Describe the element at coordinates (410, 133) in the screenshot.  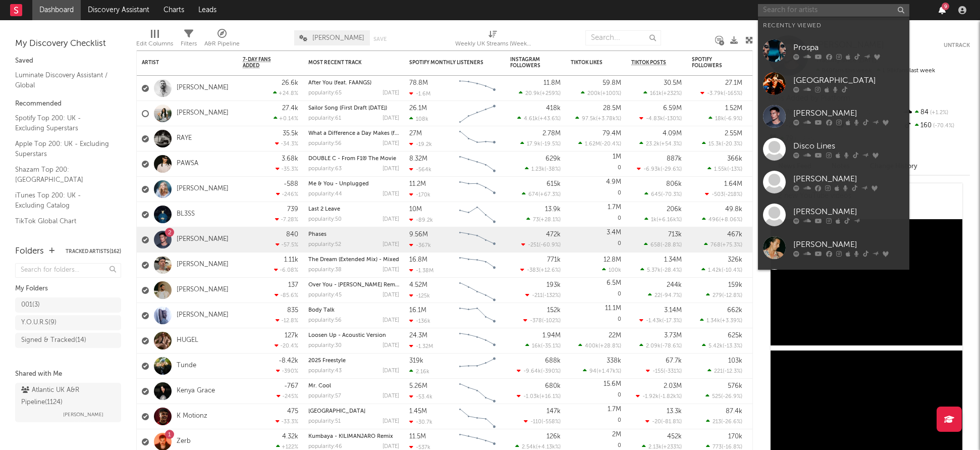
I see `a: What a Difference a Day Makes (from the Netflix Limited Series "Black Rabbit")` at that location.